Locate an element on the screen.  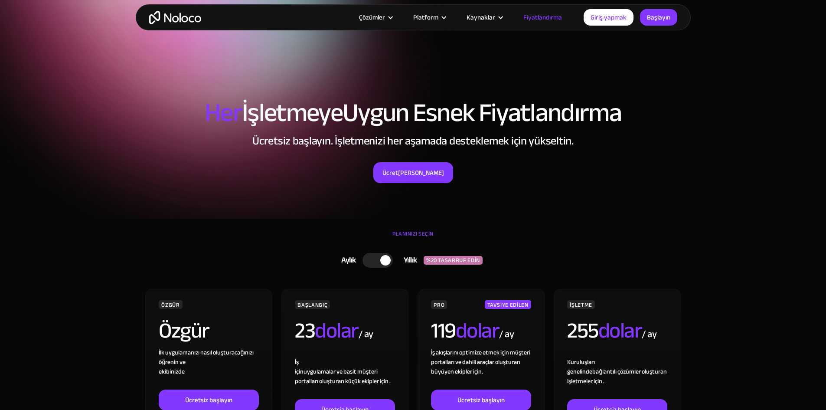
font: %20 TASARRUF EDİN is located at coordinates (453, 260).